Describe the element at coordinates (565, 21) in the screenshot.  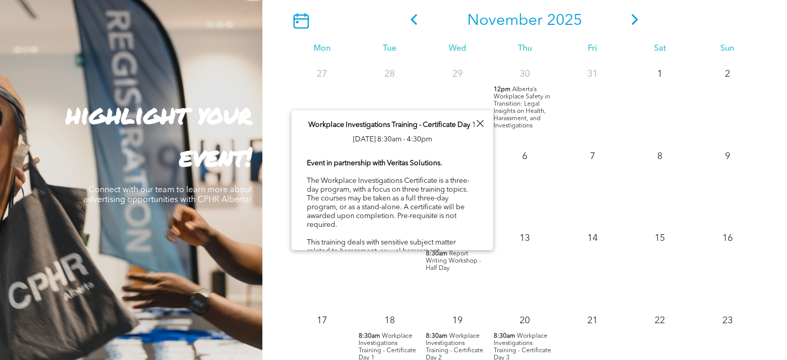
I see `span: 2025` at that location.